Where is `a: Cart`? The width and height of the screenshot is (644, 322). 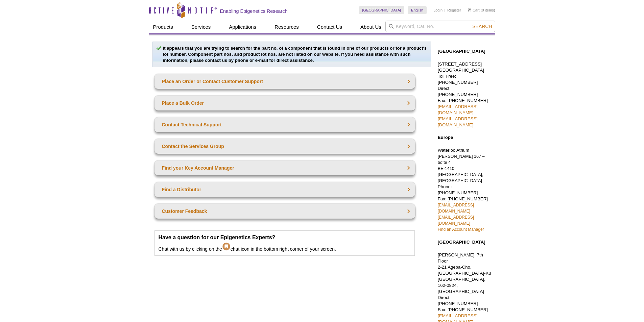 a: Cart is located at coordinates (474, 10).